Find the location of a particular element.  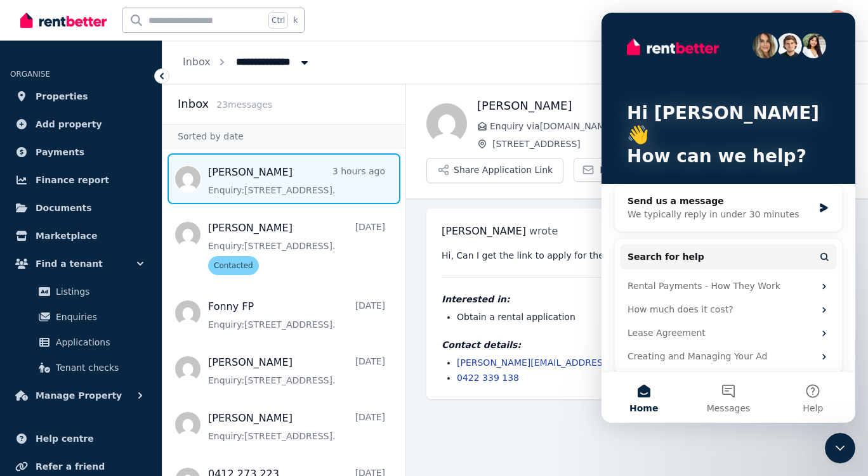

button: Help is located at coordinates (211, 385).